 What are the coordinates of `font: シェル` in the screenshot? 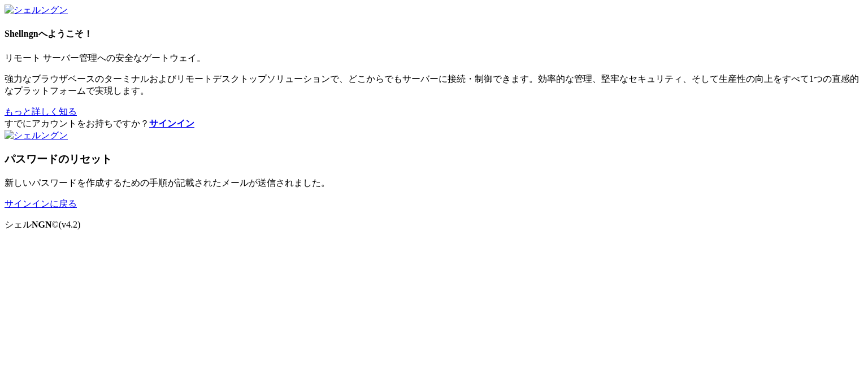 It's located at (18, 224).